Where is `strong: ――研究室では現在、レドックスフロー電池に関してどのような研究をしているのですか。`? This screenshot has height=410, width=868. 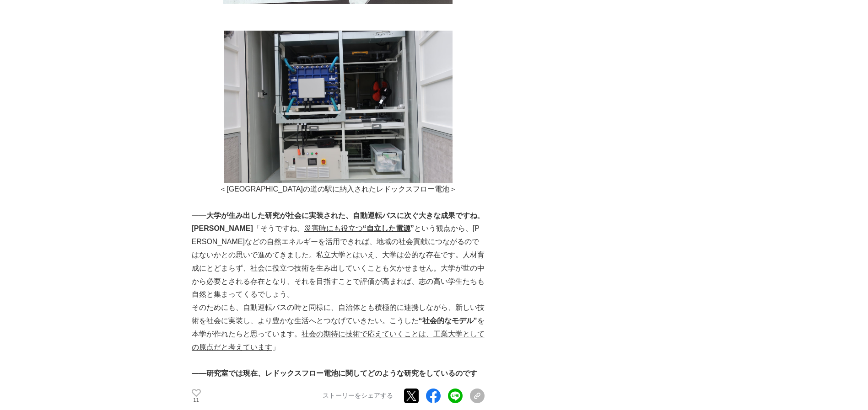
strong: ――研究室では現在、レドックスフロー電池に関してどのような研究をしているのですか。 is located at coordinates (334, 380).